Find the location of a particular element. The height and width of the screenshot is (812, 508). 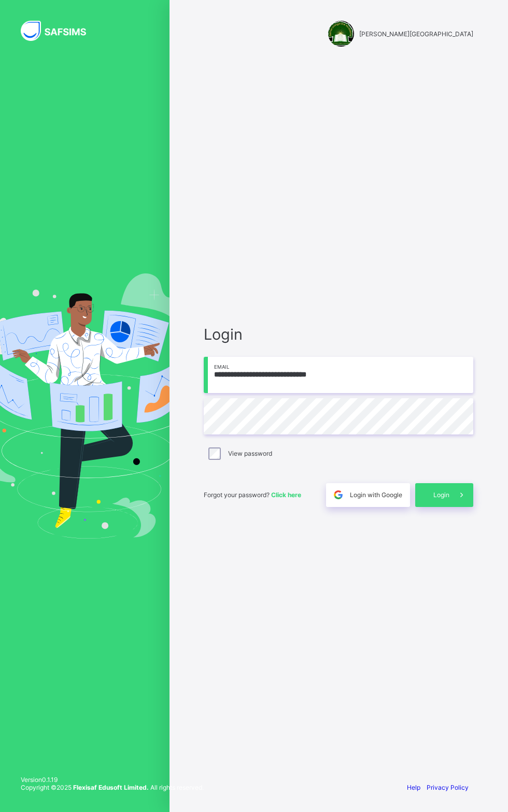

label: View password is located at coordinates (250, 453).